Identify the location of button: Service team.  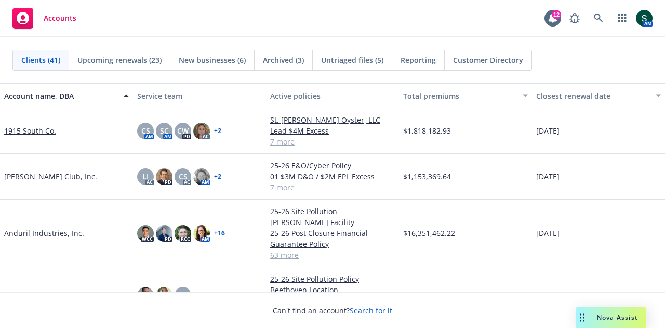
(199, 96).